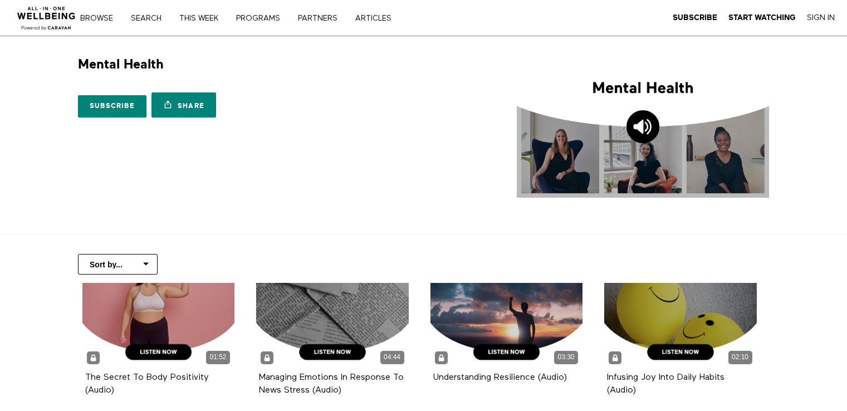  What do you see at coordinates (761, 18) in the screenshot?
I see `a: Start Watching` at bounding box center [761, 18].